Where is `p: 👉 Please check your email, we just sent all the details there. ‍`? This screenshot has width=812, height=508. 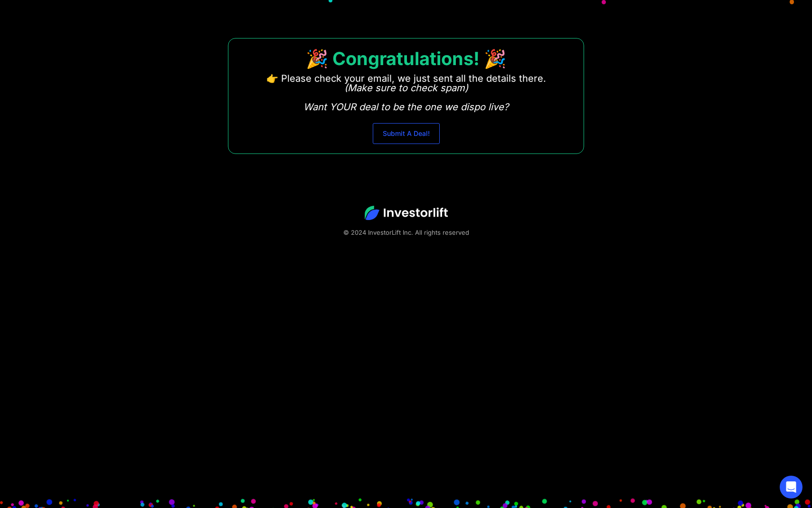 p: 👉 Please check your email, we just sent all the details there. ‍ is located at coordinates (406, 93).